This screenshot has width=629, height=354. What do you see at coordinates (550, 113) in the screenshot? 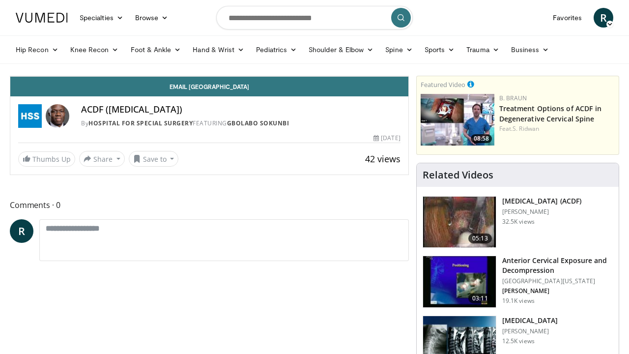
I see `a: Treatment Options of ACDF in Degenerative Cervical Spine` at bounding box center [550, 113].